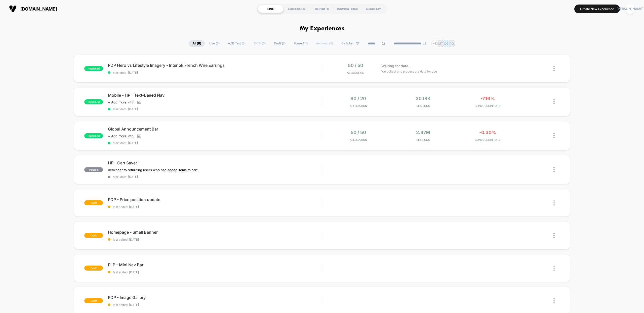 The width and height of the screenshot is (644, 313). What do you see at coordinates (452, 44) in the screenshot?
I see `p: RQ` at bounding box center [452, 44].